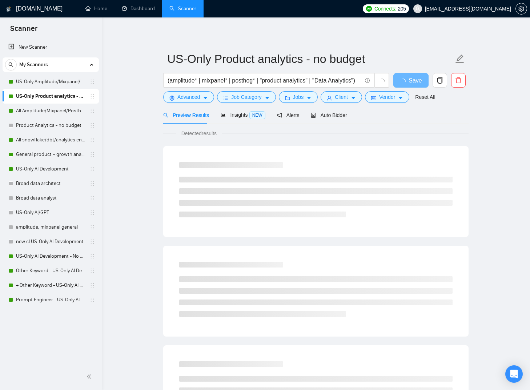 The width and height of the screenshot is (530, 390). What do you see at coordinates (51, 47) in the screenshot?
I see `a: New Scanner` at bounding box center [51, 47].